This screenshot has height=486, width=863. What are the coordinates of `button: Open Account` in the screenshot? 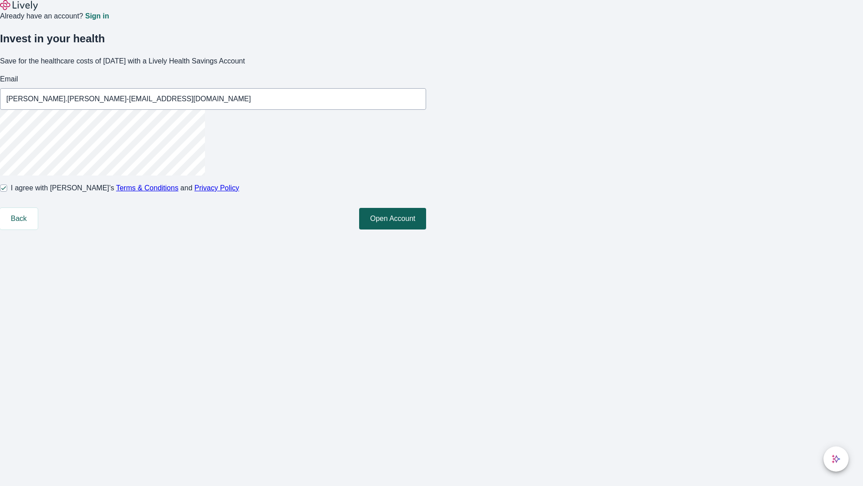 It's located at (392, 218).